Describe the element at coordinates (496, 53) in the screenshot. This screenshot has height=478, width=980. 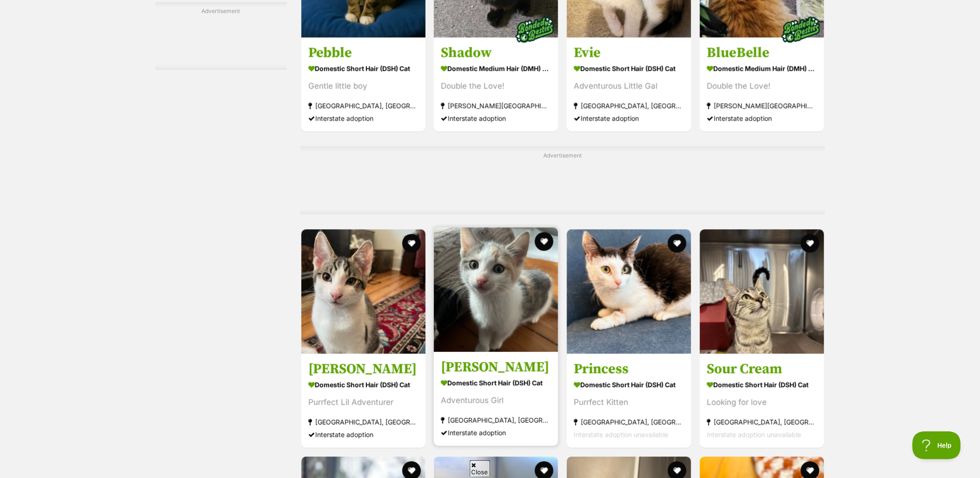
I see `h3: Shadow` at that location.